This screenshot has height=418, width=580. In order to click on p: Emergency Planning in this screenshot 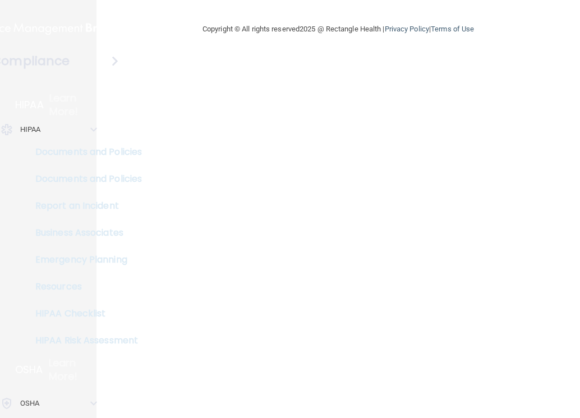, I will do `click(84, 259)`.